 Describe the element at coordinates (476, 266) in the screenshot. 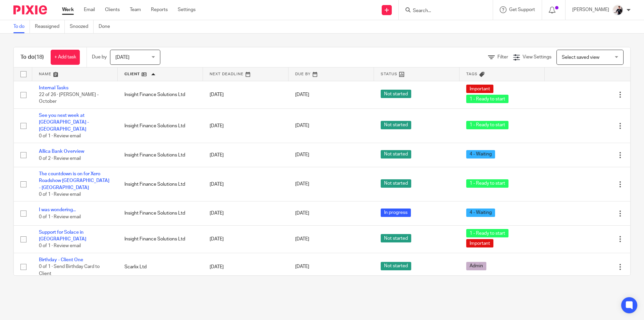

I see `span: Admin` at that location.